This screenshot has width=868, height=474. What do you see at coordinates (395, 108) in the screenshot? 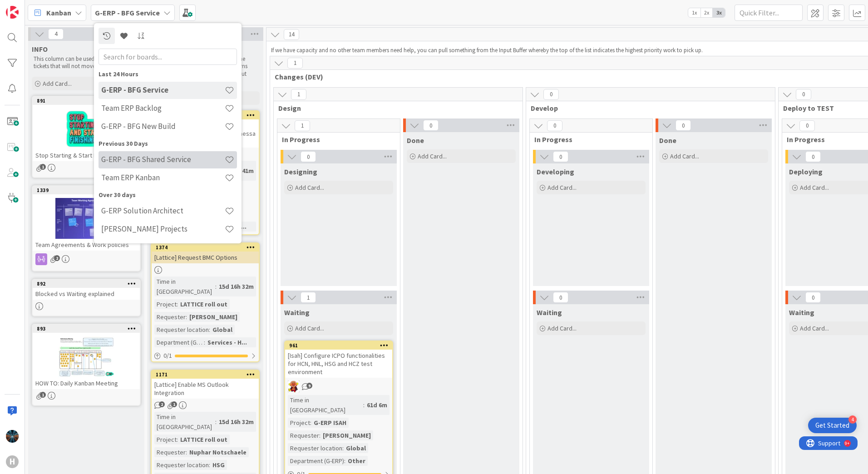
I see `span: Design` at bounding box center [395, 108].